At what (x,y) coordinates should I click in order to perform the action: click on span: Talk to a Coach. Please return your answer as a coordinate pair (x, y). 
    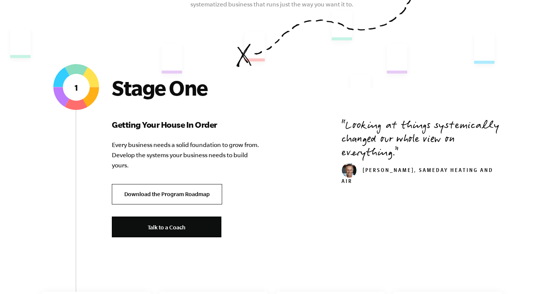
    Looking at the image, I should click on (167, 227).